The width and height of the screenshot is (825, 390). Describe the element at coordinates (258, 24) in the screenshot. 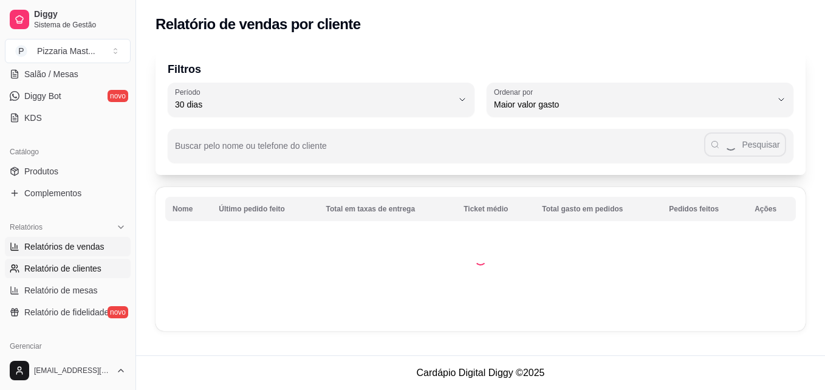

I see `h2: Relatório de vendas por cliente` at that location.